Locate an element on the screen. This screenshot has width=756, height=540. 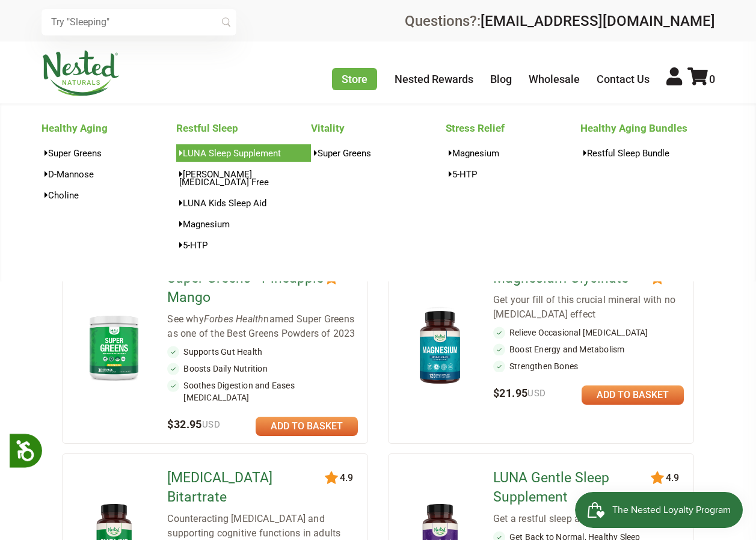
a: Blog is located at coordinates (501, 79).